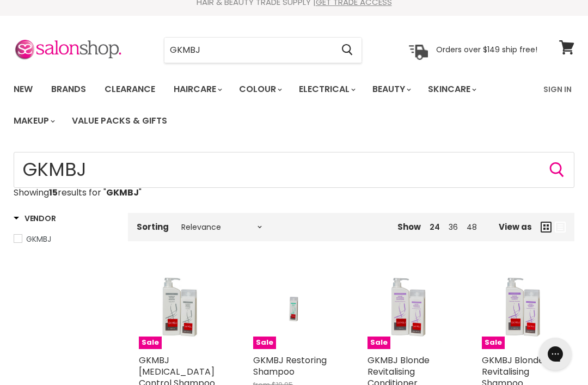 Image resolution: width=588 pixels, height=385 pixels. I want to click on a: Makeup, so click(33, 121).